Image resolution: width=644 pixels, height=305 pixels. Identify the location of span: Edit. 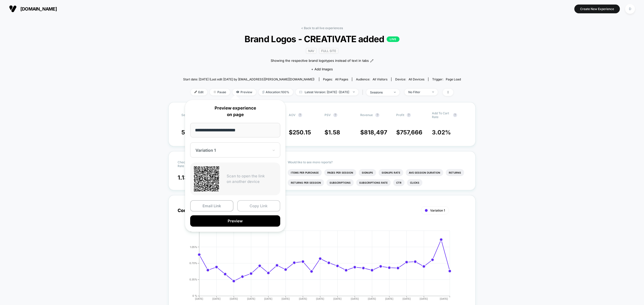
(199, 92).